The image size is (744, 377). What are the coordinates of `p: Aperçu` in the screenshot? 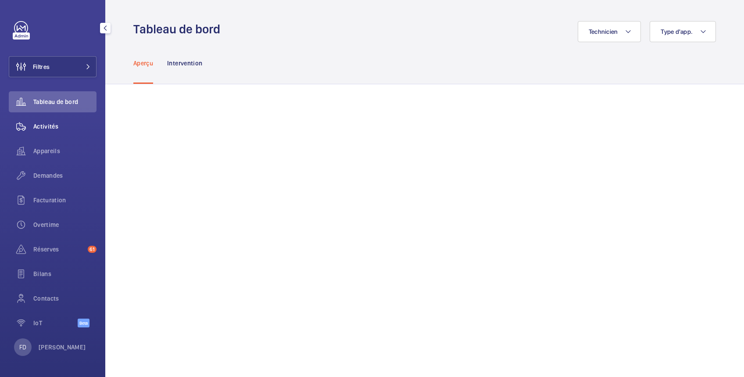 It's located at (143, 63).